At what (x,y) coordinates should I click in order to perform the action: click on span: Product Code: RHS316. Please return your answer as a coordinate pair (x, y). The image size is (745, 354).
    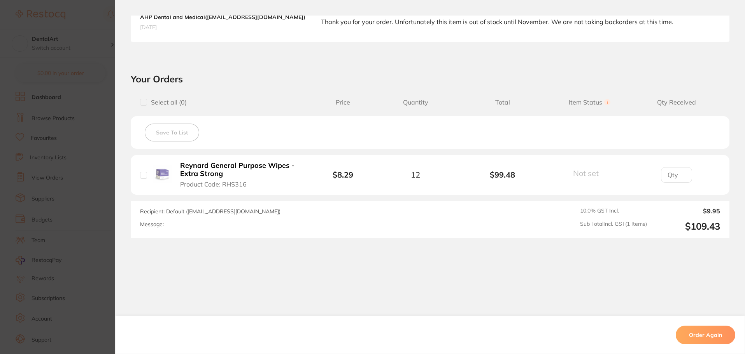
    Looking at the image, I should click on (213, 184).